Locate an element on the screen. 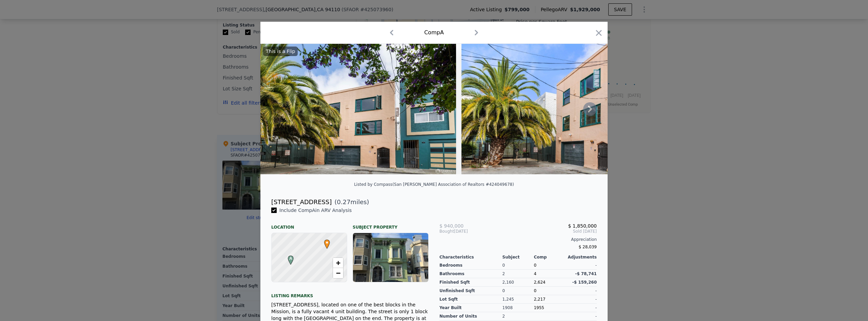 This screenshot has height=321, width=868. span: $ 28,039 is located at coordinates (588, 247).